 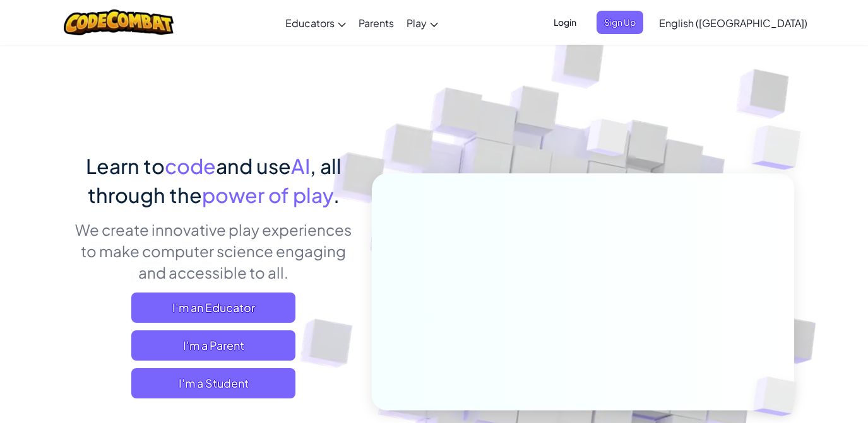 What do you see at coordinates (213, 346) in the screenshot?
I see `a: I'm a Parent` at bounding box center [213, 346].